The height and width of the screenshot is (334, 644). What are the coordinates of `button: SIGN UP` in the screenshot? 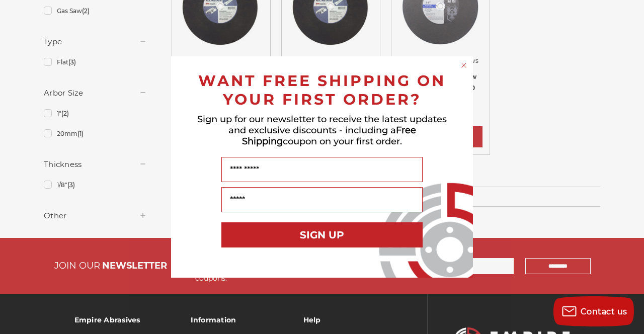 It's located at (322, 235).